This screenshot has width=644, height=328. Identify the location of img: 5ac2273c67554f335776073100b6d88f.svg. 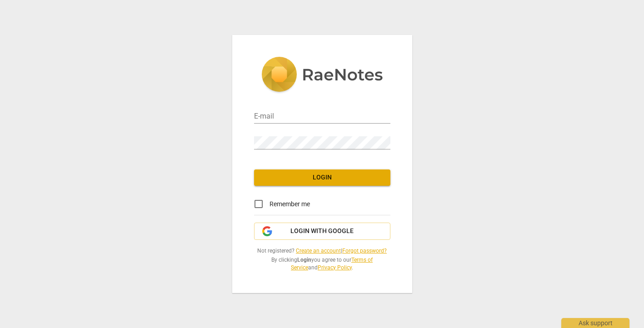
(322, 75).